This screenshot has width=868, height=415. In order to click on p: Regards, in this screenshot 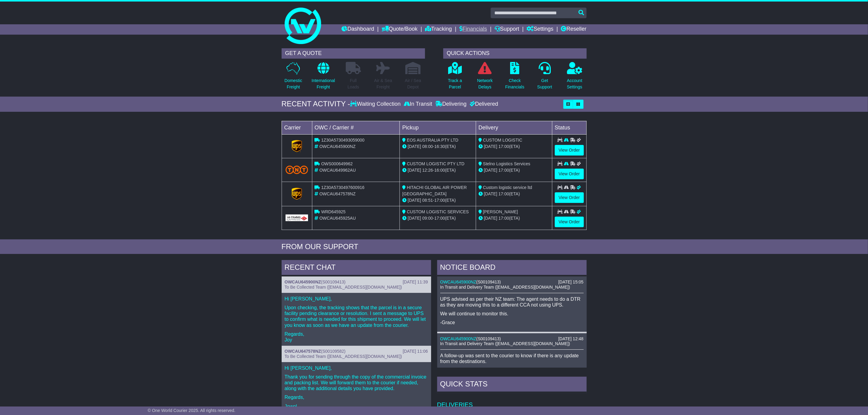, I will do `click(356, 397)`.